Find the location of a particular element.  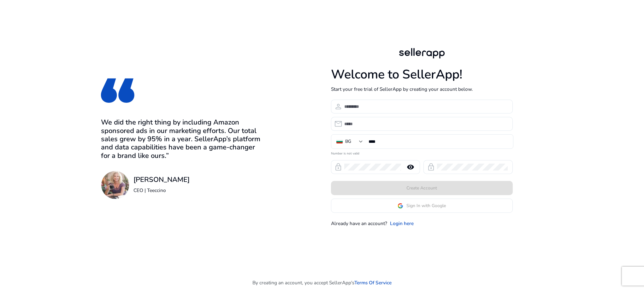

p: Start your free trial of SellerApp by creating your account below. is located at coordinates (422, 89).